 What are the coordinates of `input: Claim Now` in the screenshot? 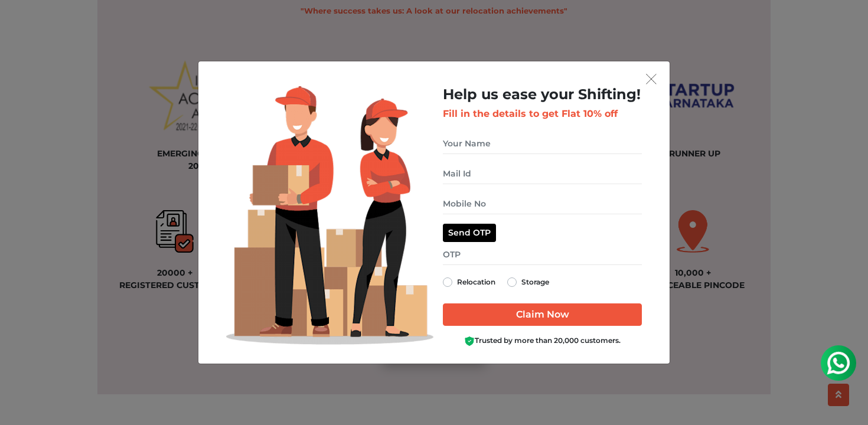 It's located at (542, 315).